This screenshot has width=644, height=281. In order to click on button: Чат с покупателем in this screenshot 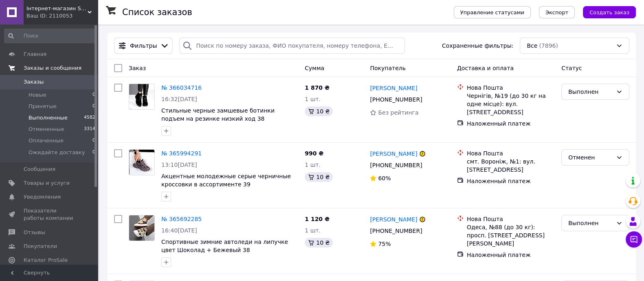, I will do `click(634, 240)`.